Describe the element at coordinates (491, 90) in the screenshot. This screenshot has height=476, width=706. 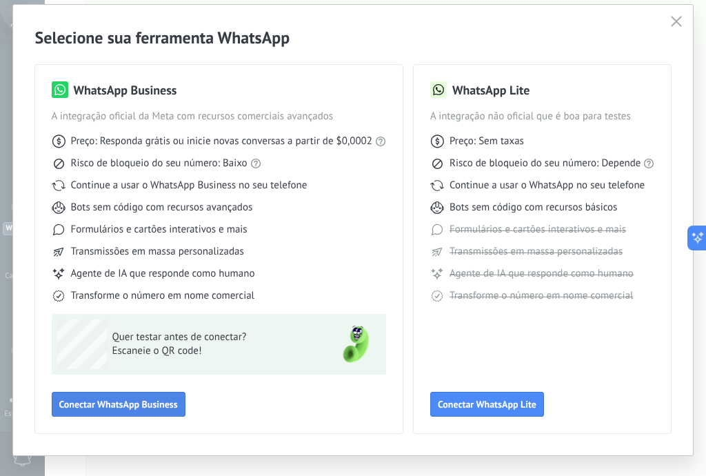
I see `h3: WhatsApp Lite` at that location.